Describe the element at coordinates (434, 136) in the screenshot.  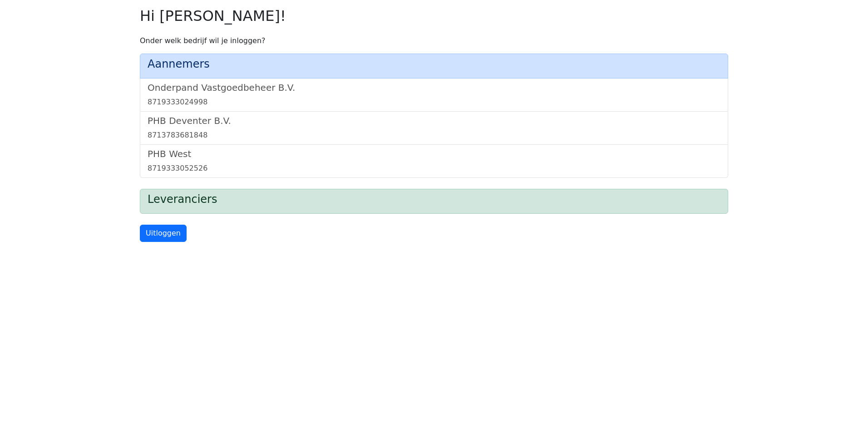
I see `div: 8713783681848` at that location.